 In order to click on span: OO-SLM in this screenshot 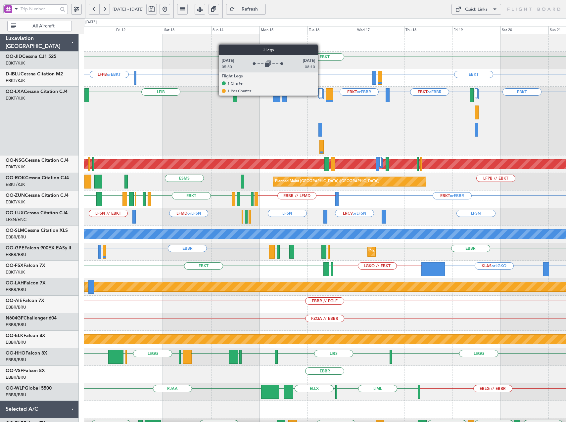, I will do `click(15, 231)`.